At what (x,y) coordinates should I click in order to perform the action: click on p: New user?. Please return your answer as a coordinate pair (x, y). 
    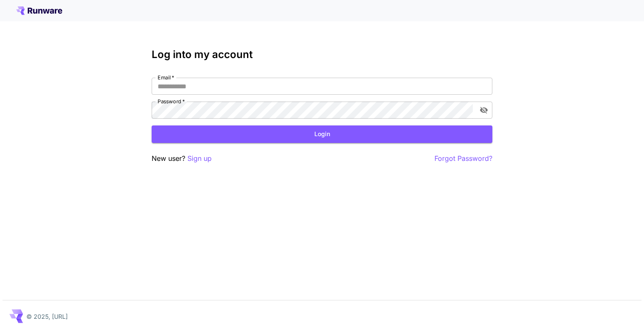
    Looking at the image, I should click on (181, 158).